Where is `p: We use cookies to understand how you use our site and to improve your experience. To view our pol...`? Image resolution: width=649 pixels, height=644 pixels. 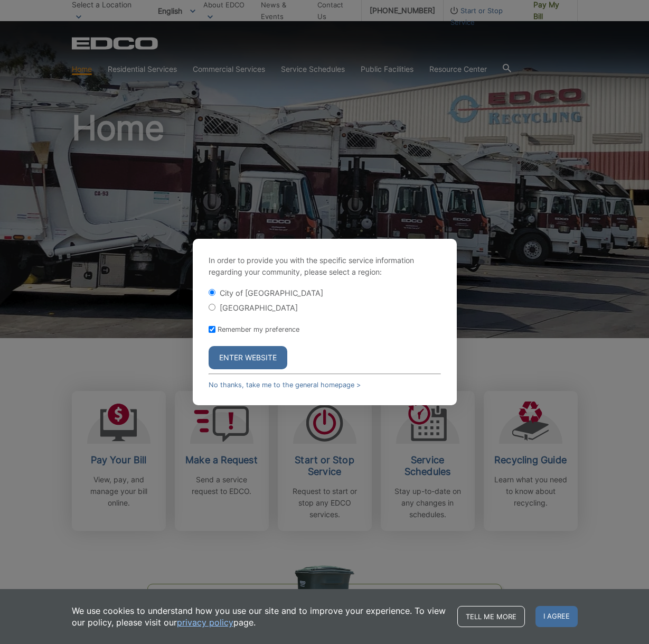
p: We use cookies to understand how you use our site and to improve your experience. To view our pol... is located at coordinates (260, 617).